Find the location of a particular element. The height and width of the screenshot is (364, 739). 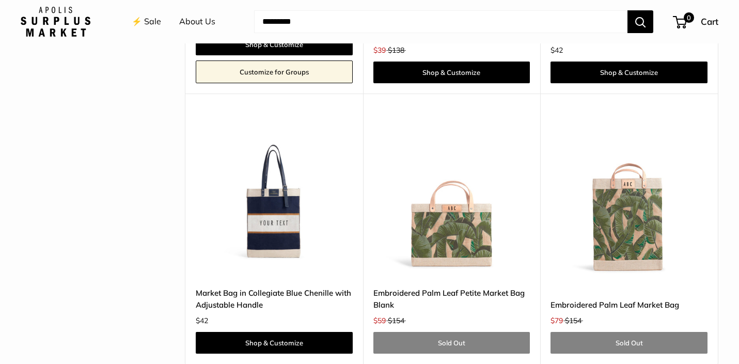

span: $59 is located at coordinates (380, 320).